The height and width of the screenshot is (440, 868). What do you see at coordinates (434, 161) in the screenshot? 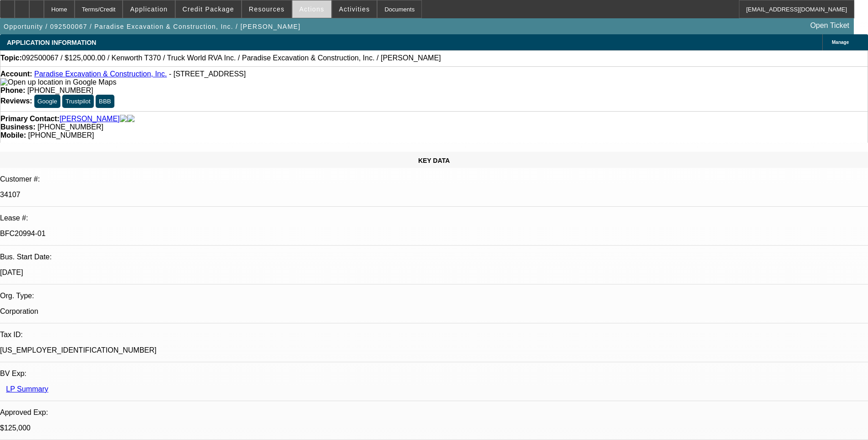
I see `span: KEY DATA` at bounding box center [434, 161].